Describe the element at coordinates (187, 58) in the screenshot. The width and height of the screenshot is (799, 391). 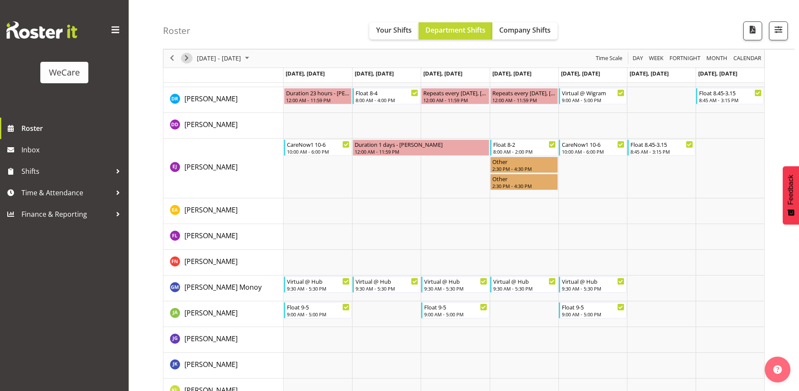
I see `button: Next` at that location.